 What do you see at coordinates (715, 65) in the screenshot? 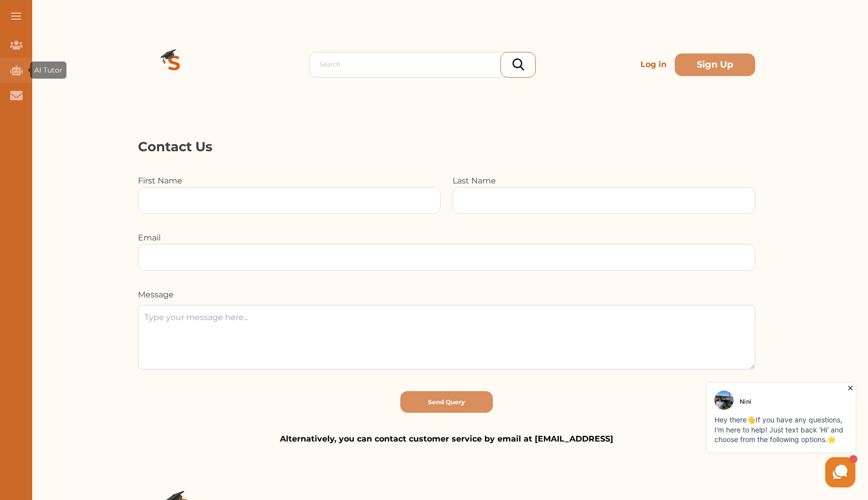
I see `button: Sign Up` at bounding box center [715, 65].